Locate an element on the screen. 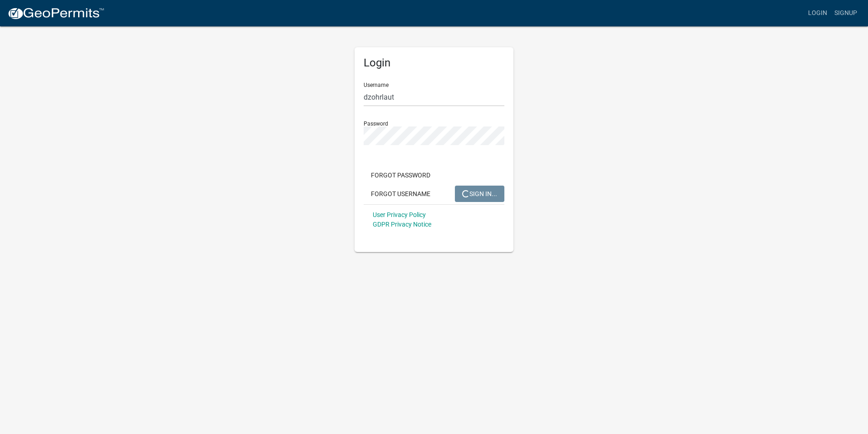 The width and height of the screenshot is (868, 434). button: Forgot Password is located at coordinates (400, 175).